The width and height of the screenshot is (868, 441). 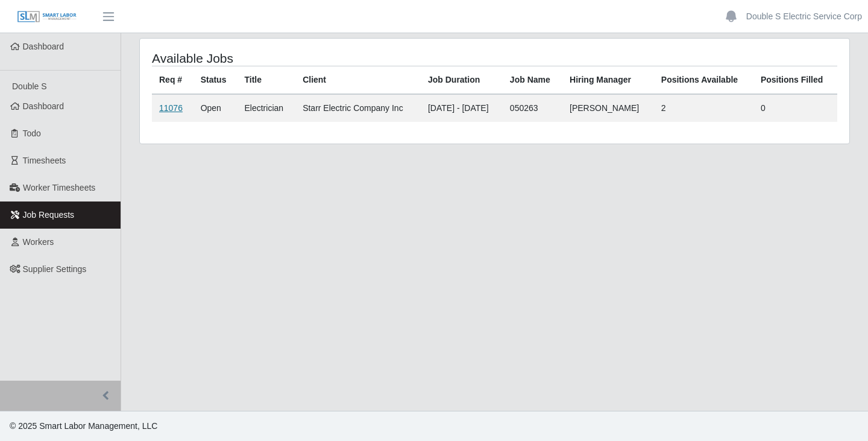 I want to click on th: Req #, so click(x=172, y=80).